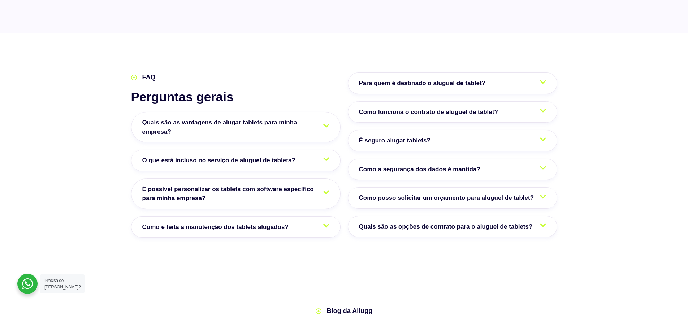 The width and height of the screenshot is (688, 322). Describe the element at coordinates (217, 227) in the screenshot. I see `span: Como é feita a manutenção dos tablets alugados?` at that location.